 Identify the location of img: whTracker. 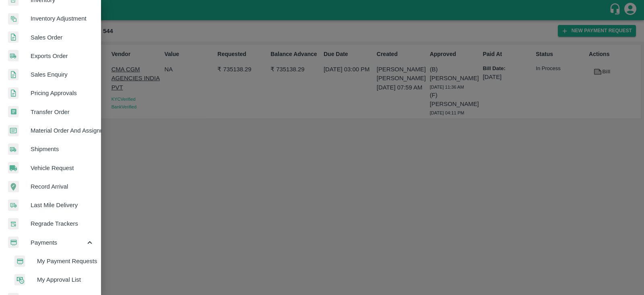
(13, 224).